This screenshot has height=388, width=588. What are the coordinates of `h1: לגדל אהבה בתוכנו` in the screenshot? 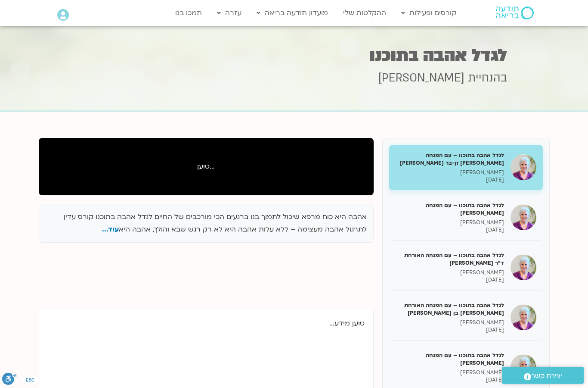 It's located at (294, 55).